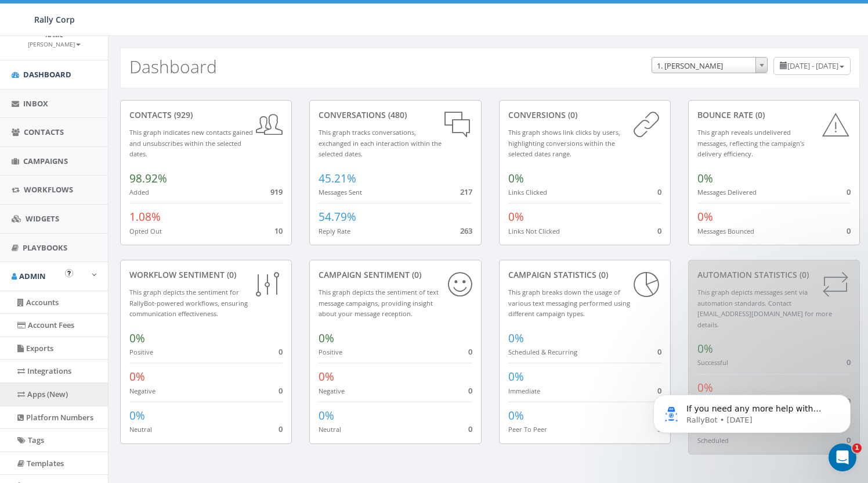  What do you see at coordinates (45, 161) in the screenshot?
I see `span: Campaigns` at bounding box center [45, 161].